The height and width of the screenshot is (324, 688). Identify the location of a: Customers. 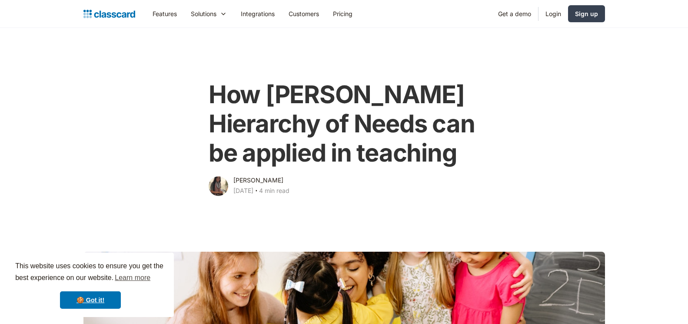
(304, 13).